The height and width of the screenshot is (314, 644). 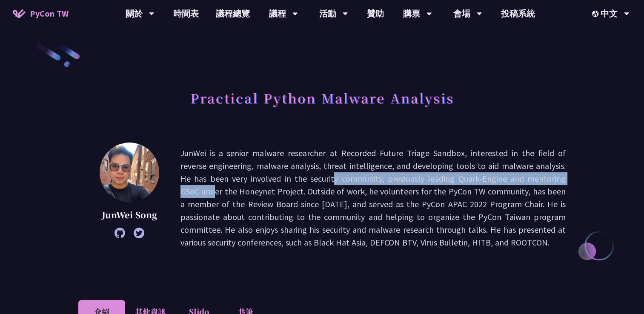 What do you see at coordinates (596, 14) in the screenshot?
I see `img: Locale Icon` at bounding box center [596, 14].